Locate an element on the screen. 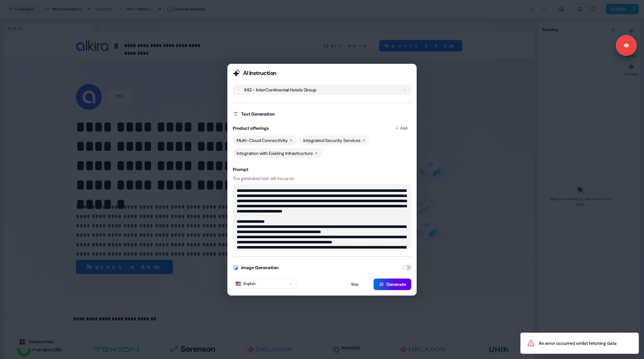 The image size is (644, 359). h2: Text Generation is located at coordinates (258, 114).